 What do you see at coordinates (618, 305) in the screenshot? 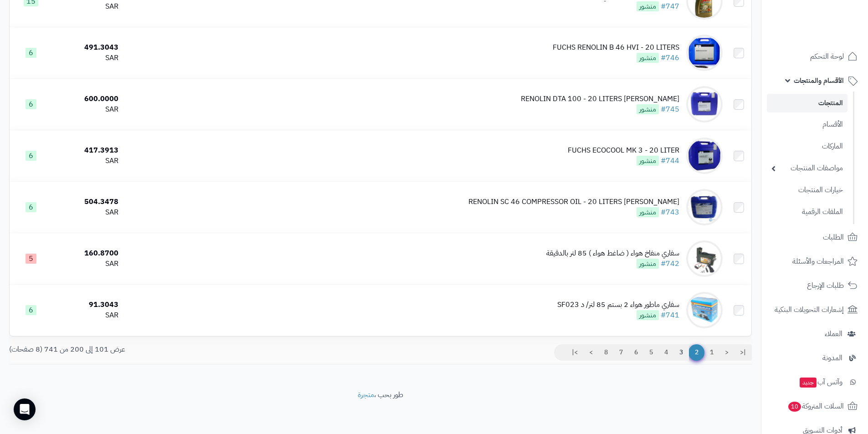
I see `div: سفاري ماطور هواء 2 بستم 85 لتر/ د SF023` at bounding box center [618, 305].